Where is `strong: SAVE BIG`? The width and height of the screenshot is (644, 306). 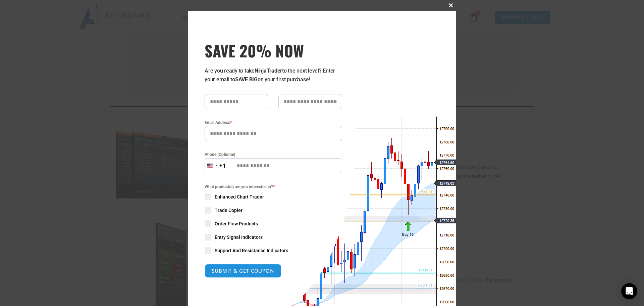
strong: SAVE BIG is located at coordinates (246, 79).